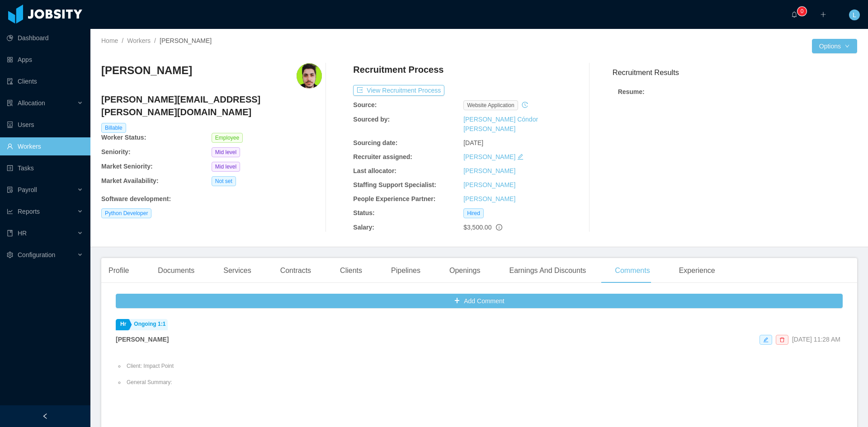  I want to click on div: Earnings And Discounts, so click(548, 270).